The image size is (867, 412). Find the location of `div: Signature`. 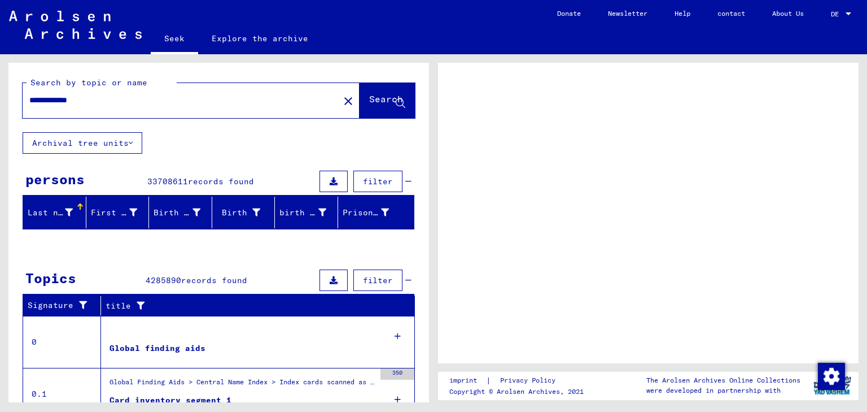

div: Signature is located at coordinates (66, 305).